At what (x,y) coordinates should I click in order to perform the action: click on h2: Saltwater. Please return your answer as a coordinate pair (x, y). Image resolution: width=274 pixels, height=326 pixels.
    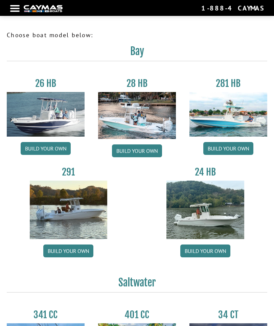
    Looking at the image, I should click on (137, 284).